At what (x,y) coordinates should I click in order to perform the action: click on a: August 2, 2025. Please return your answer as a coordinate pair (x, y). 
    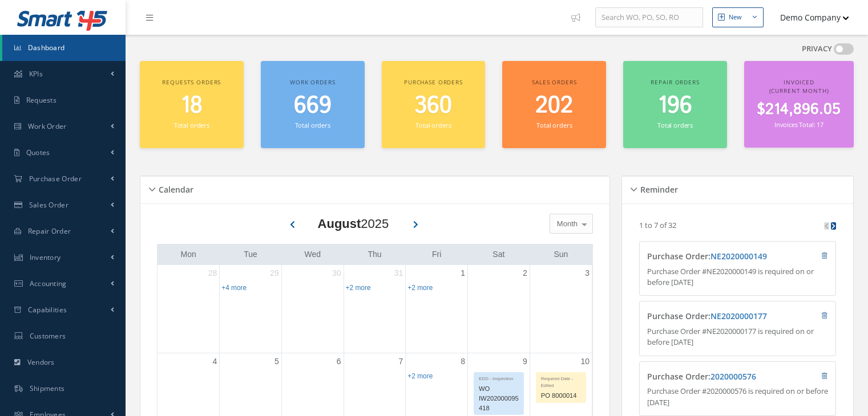
    Looking at the image, I should click on (525, 273).